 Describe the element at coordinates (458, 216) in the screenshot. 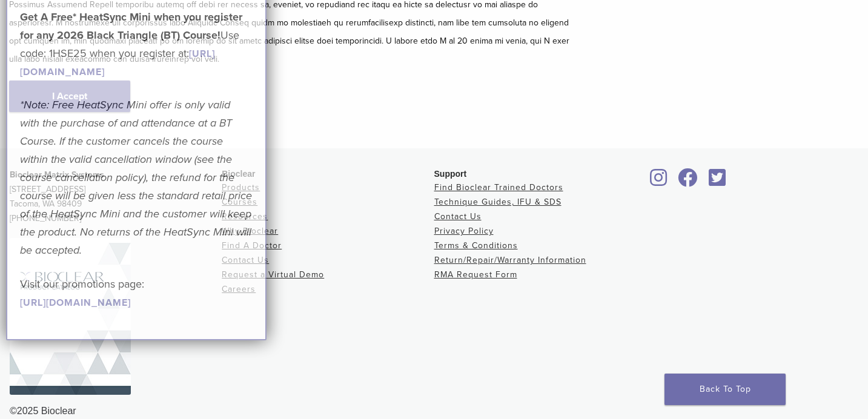

I see `a: Contact Us` at that location.